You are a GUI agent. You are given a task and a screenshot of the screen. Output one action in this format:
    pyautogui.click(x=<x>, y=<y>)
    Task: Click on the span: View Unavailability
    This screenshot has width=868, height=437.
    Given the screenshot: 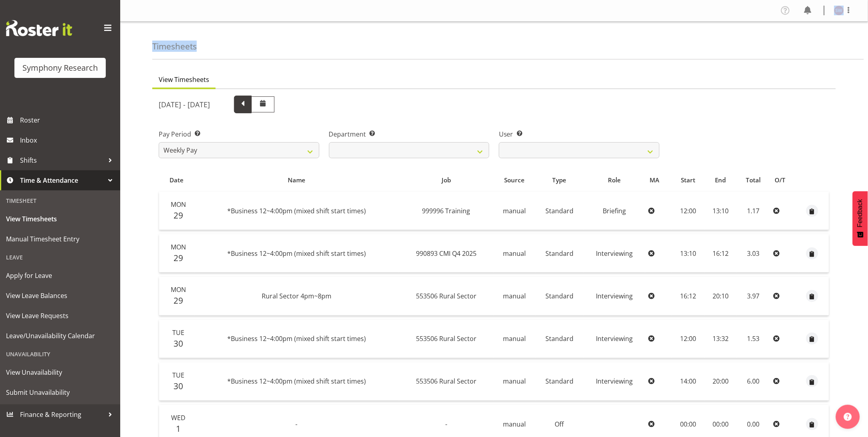 What is the action you would take?
    pyautogui.click(x=60, y=372)
    